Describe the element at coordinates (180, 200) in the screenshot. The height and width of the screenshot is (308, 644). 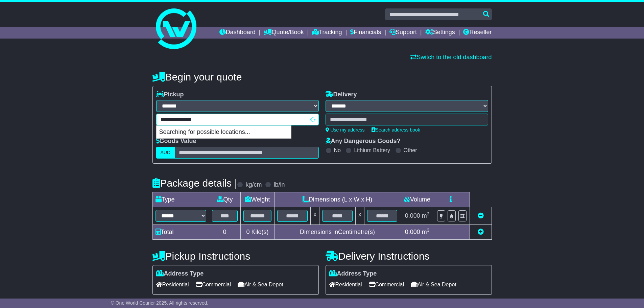
I see `td: Type` at that location.